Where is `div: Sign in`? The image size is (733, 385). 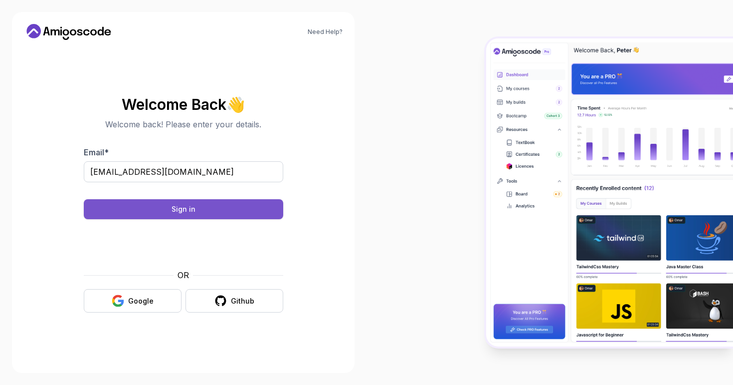
div: Sign in is located at coordinates (184, 209).